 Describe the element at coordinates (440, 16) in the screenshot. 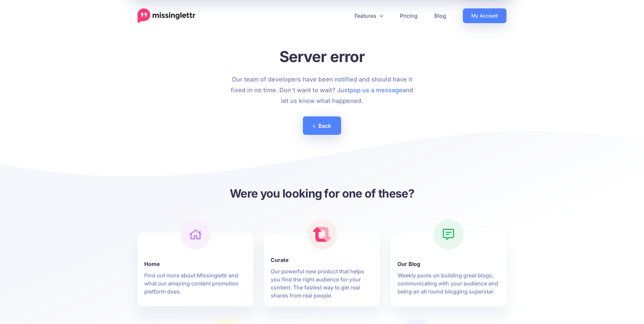

I see `a: Blog` at that location.